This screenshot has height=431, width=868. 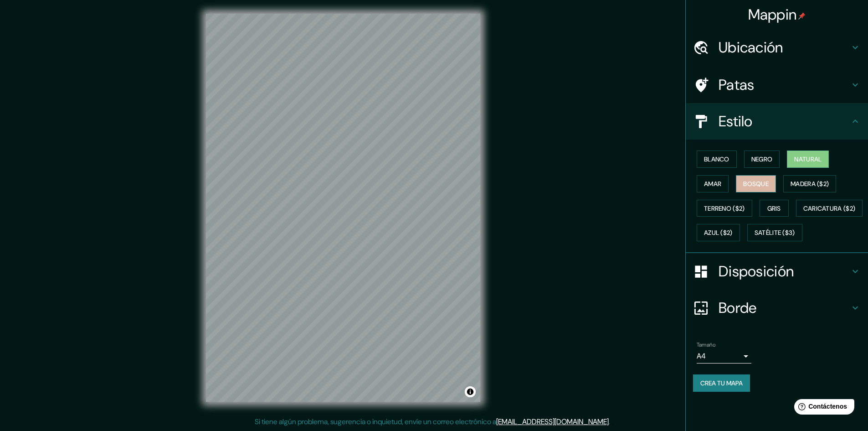 I want to click on button: Crea tu mapa, so click(x=721, y=382).